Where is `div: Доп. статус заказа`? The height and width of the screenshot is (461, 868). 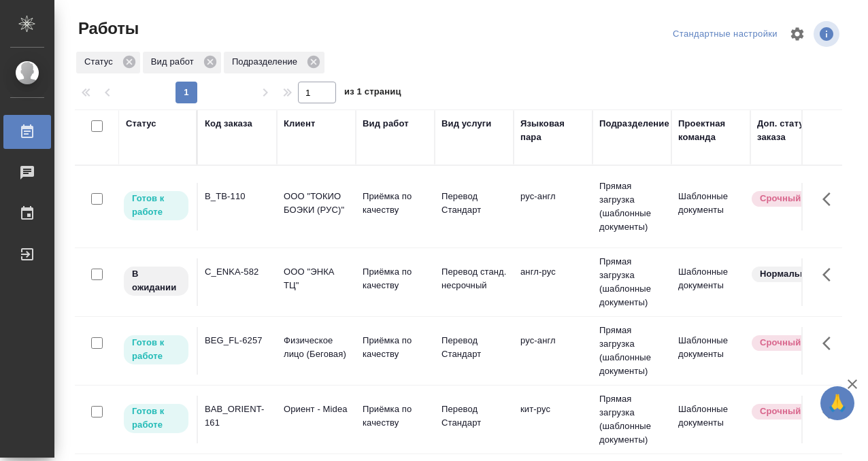 div: Доп. статус заказа is located at coordinates (792, 130).